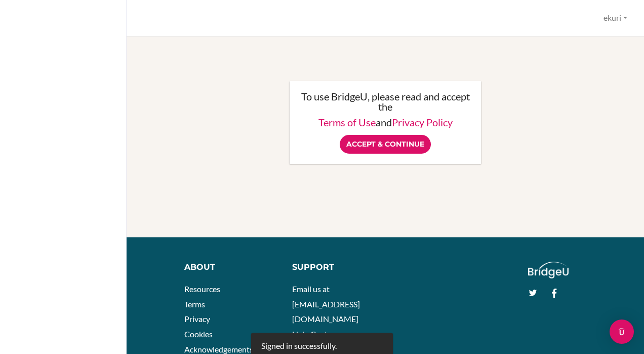 This screenshot has width=644, height=354. Describe the element at coordinates (335, 267) in the screenshot. I see `div: Support` at that location.